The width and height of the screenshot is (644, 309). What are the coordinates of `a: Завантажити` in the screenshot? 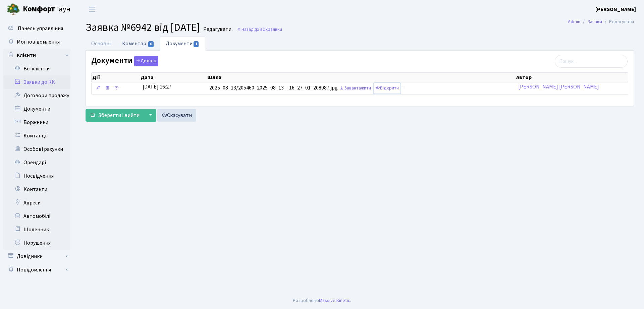 It's located at (355, 88).